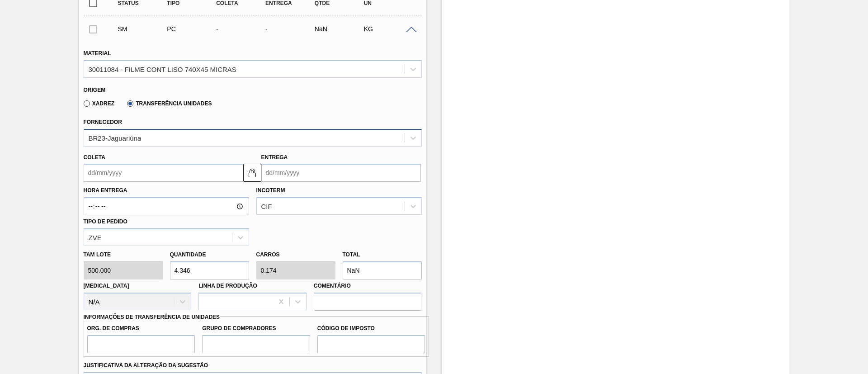 Image resolution: width=868 pixels, height=374 pixels. I want to click on label: Transferência Unidades, so click(169, 104).